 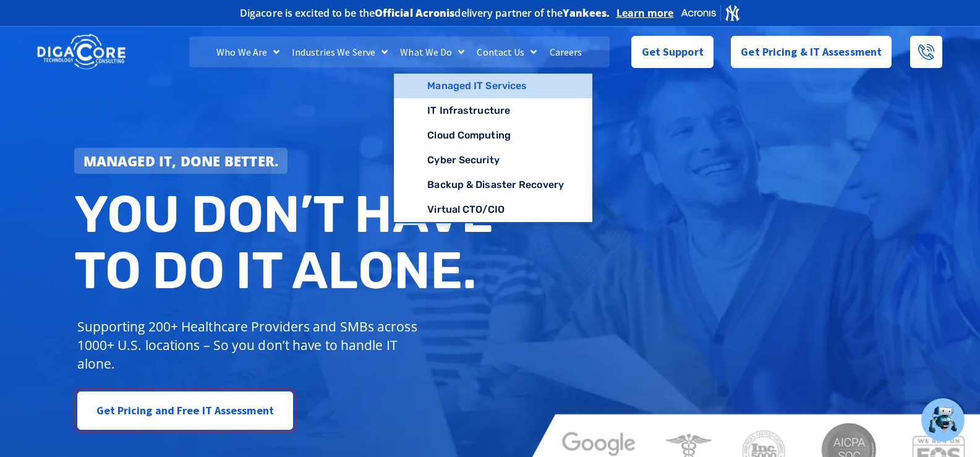 What do you see at coordinates (645, 13) in the screenshot?
I see `a: Learn more` at bounding box center [645, 13].